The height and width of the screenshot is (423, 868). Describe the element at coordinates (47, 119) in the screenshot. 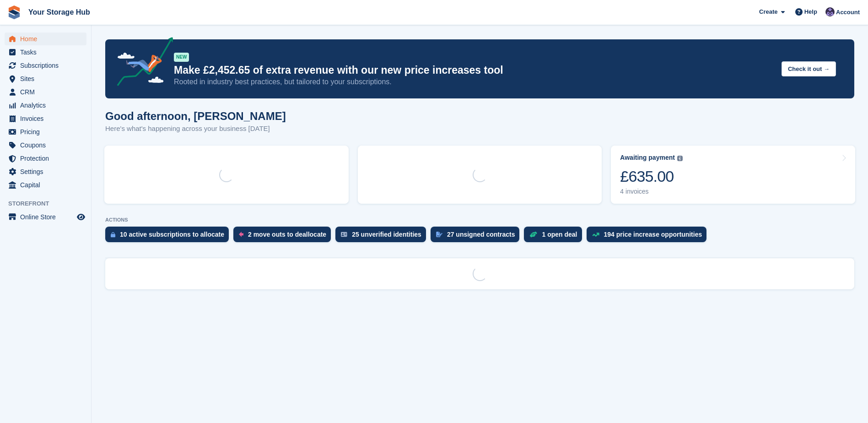

I see `span: Invoices` at that location.